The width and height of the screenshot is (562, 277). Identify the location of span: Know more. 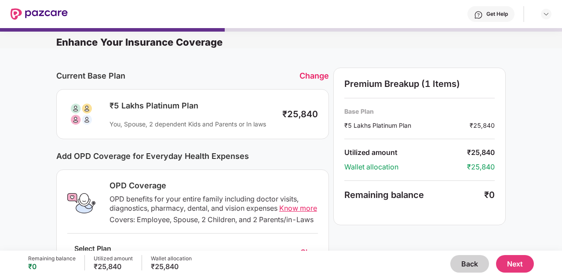
(298, 208).